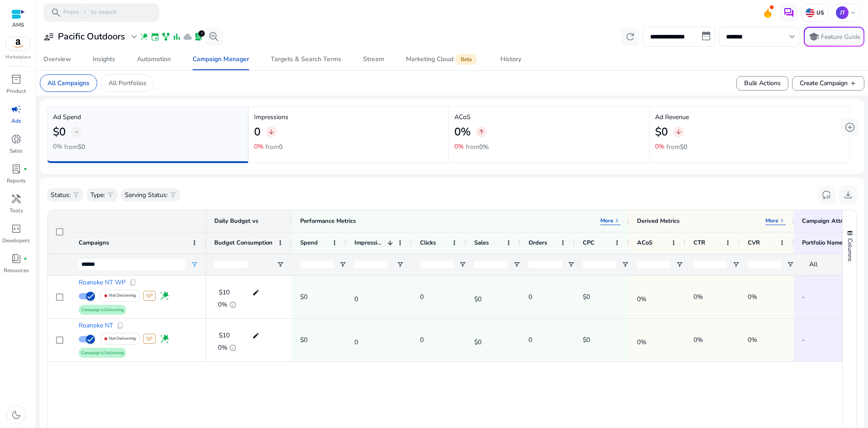  Describe the element at coordinates (18, 43) in the screenshot. I see `img: amazon.svg` at that location.